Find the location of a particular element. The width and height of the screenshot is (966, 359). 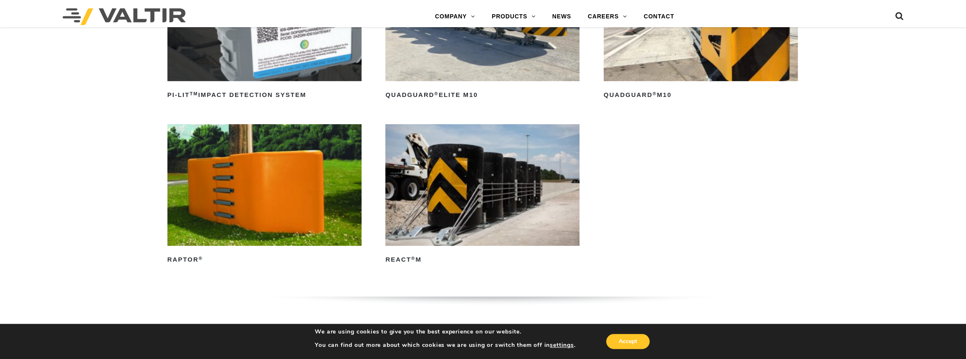

a: PRODUCTS is located at coordinates (514, 17).